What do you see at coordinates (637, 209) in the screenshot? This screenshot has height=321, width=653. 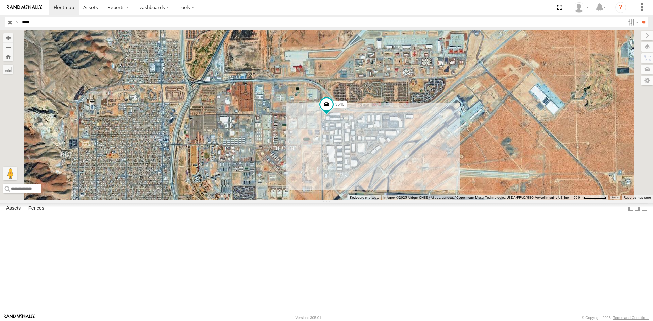 I see `label: Dock Summary Table to the Right` at bounding box center [637, 209].